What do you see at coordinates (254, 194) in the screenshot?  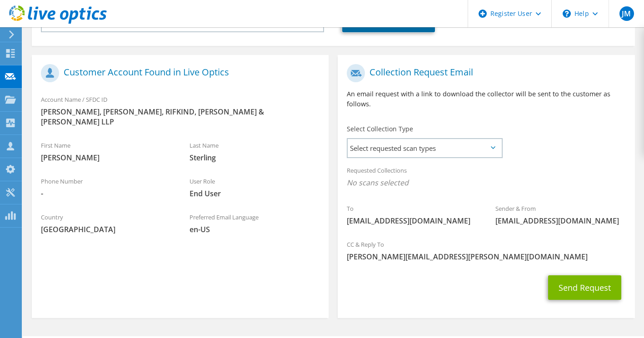 I see `span: End User` at bounding box center [254, 194].